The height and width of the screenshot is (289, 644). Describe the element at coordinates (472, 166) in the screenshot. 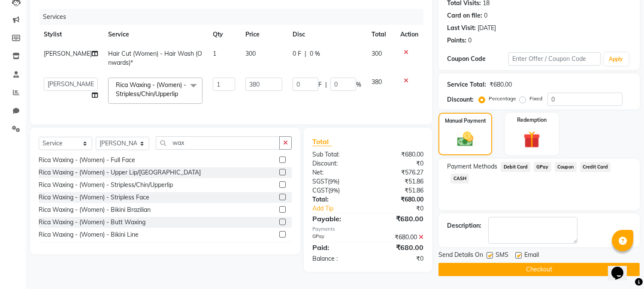

I see `span: Payment Methods` at that location.